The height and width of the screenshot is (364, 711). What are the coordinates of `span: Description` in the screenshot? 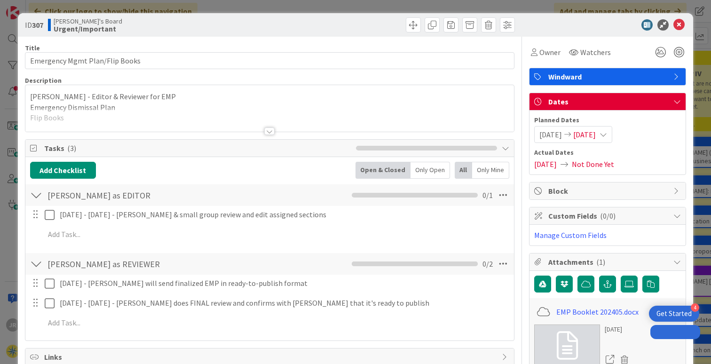 It's located at (43, 80).